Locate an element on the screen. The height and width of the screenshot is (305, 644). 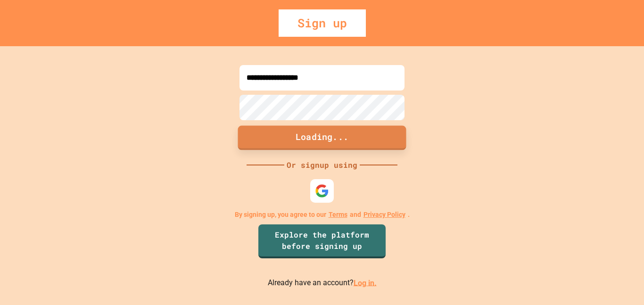
img: google-icon.svg is located at coordinates (322, 191).